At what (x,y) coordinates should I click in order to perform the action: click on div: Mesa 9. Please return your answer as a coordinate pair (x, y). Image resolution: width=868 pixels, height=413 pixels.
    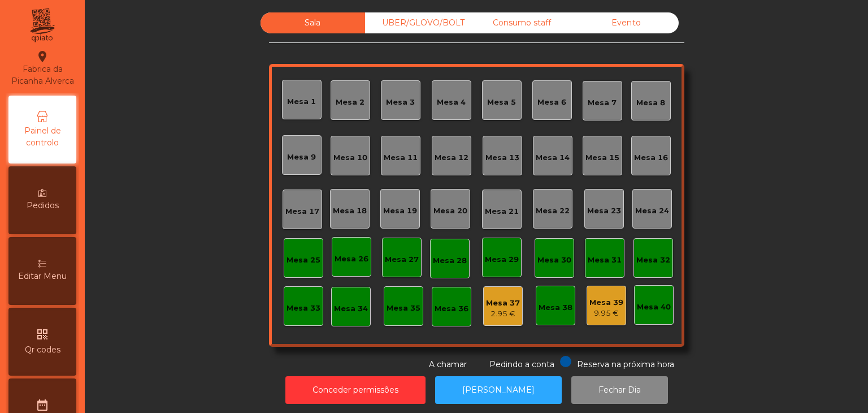
    Looking at the image, I should click on (301, 157).